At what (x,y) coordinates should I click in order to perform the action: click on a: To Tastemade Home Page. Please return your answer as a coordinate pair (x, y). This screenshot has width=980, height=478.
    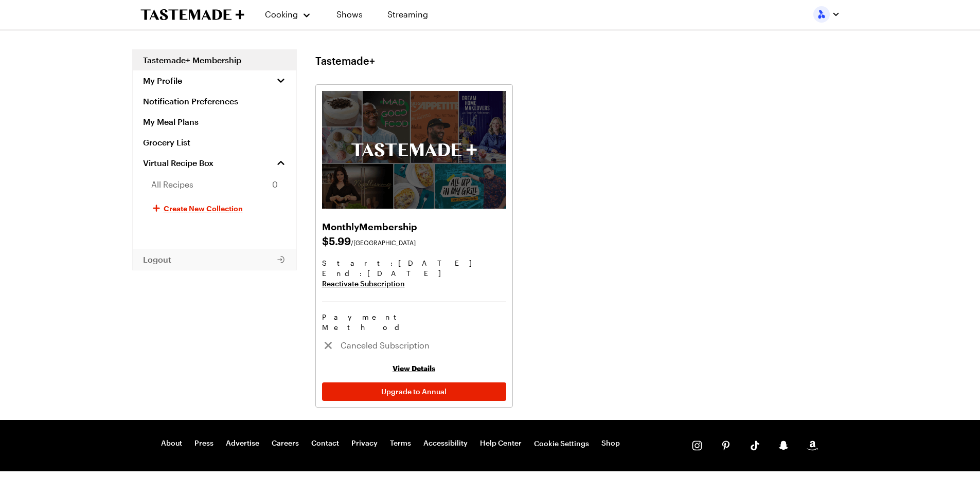
    Looking at the image, I should click on (192, 15).